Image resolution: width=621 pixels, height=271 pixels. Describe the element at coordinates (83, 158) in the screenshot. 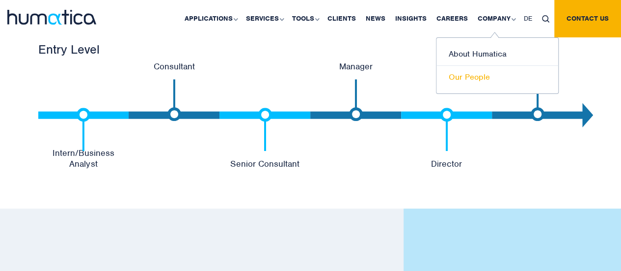

I see `p: Intern/Business Analyst` at that location.